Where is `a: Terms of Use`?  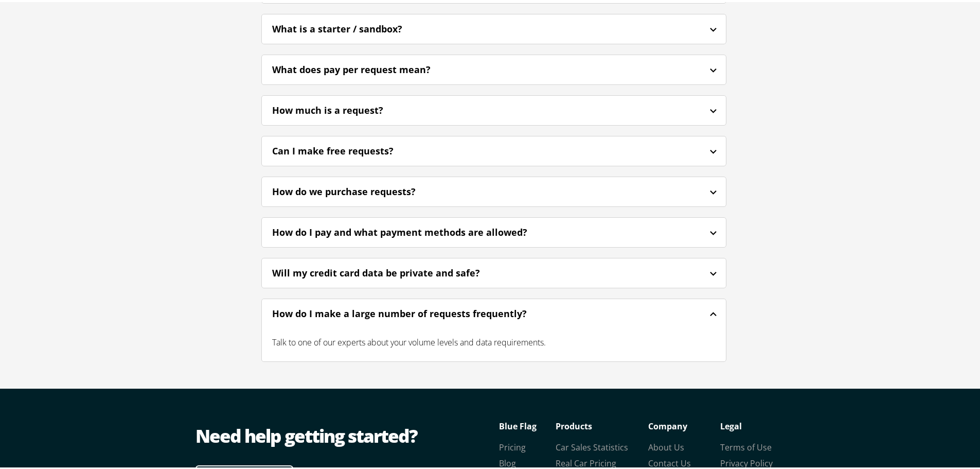 a: Terms of Use is located at coordinates (746, 445).